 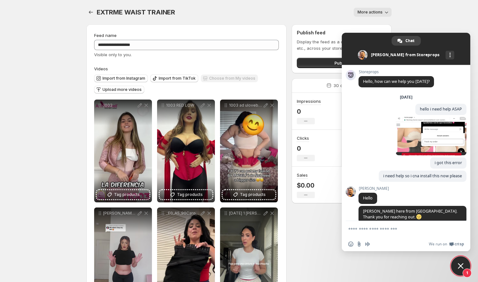 I want to click on span: Import from TikTok, so click(x=177, y=78).